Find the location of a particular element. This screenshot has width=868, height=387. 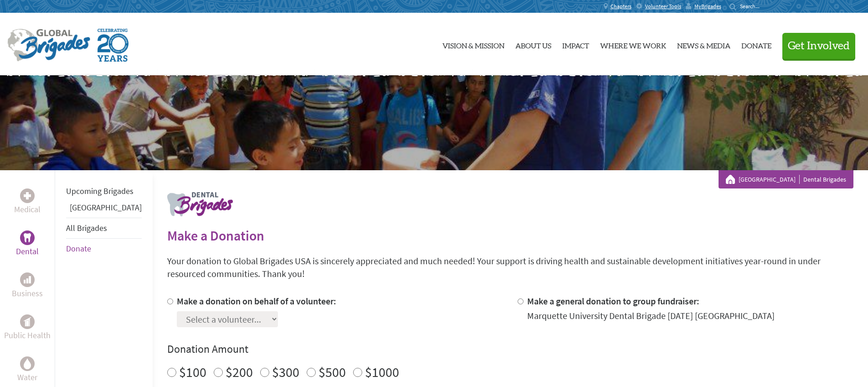

label: $200 is located at coordinates (240, 371).